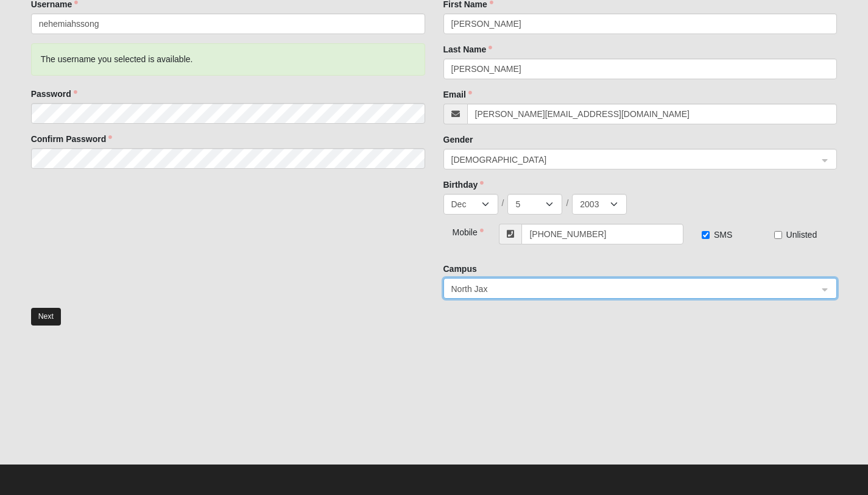 The width and height of the screenshot is (868, 495). I want to click on label: Birthday, so click(464, 185).